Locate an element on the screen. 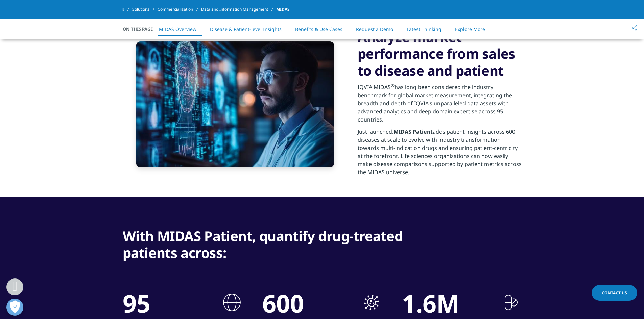  a: Solutions is located at coordinates (145, 9).